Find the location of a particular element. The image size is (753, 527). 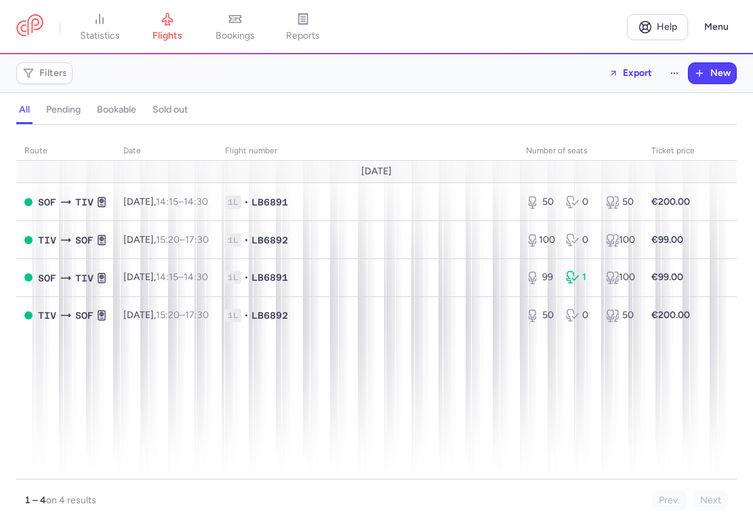

span: on 4 results is located at coordinates (71, 500).